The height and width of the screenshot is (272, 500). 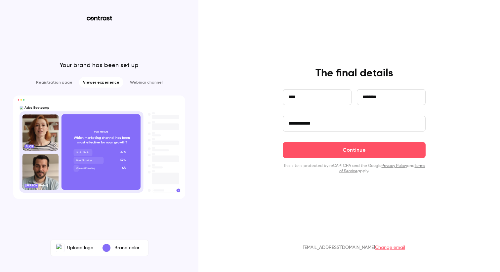 I want to click on p: Brand color, so click(x=127, y=248).